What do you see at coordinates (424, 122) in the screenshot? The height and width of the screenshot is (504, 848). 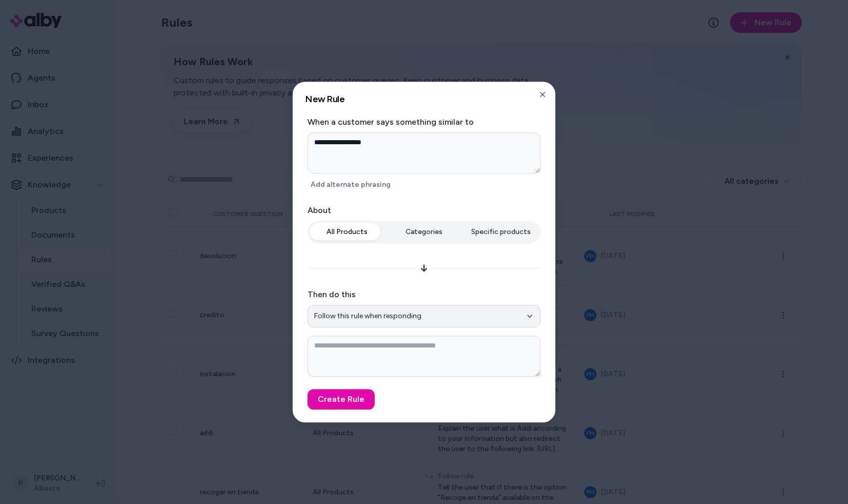 I see `label: When a customer says something similar to` at bounding box center [424, 122].